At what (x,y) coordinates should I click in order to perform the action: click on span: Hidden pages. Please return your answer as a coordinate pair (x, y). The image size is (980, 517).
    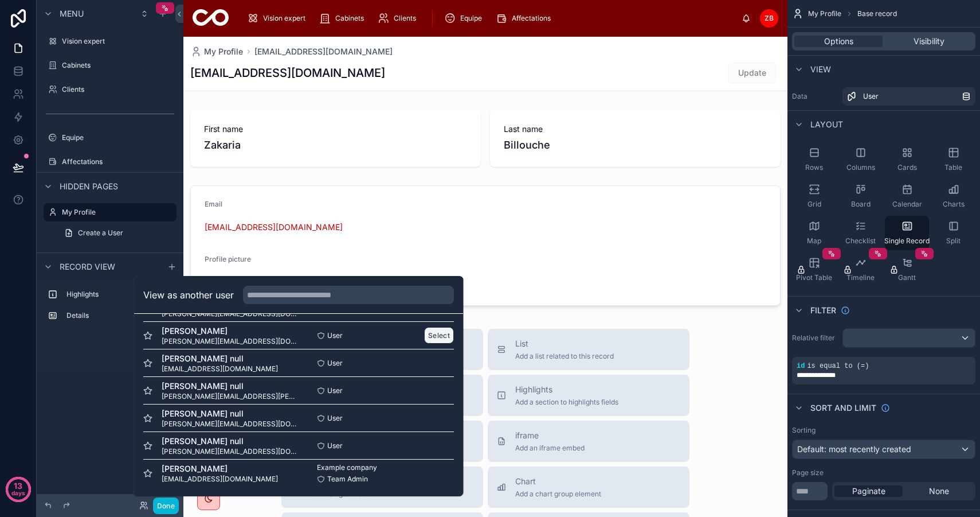
    Looking at the image, I should click on (89, 186).